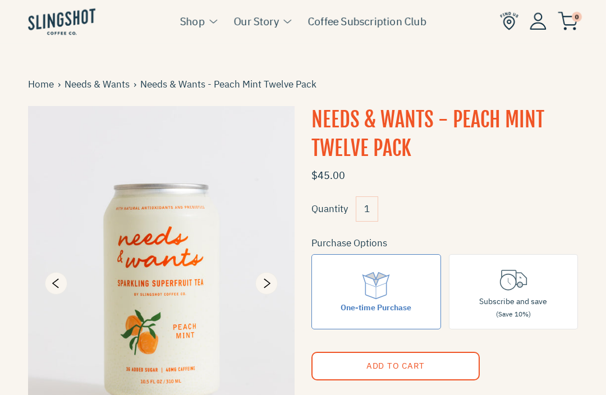 The height and width of the screenshot is (395, 606). Describe the element at coordinates (568, 21) in the screenshot. I see `a: 0` at that location.